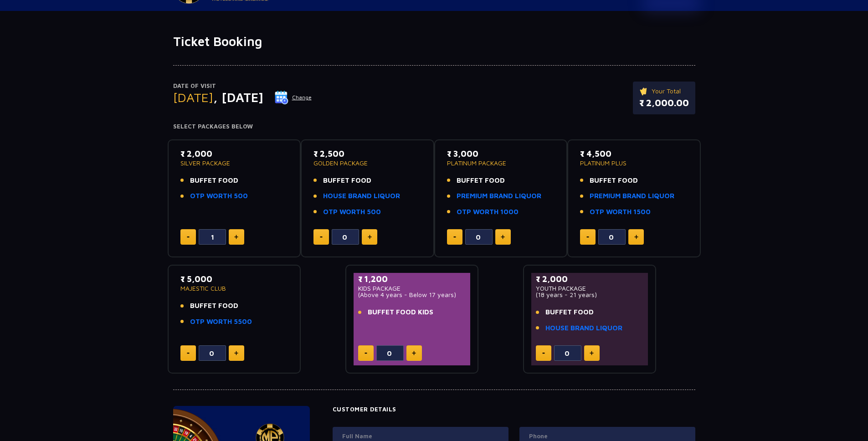  Describe the element at coordinates (412, 279) in the screenshot. I see `p: ₹ 1,200` at that location.